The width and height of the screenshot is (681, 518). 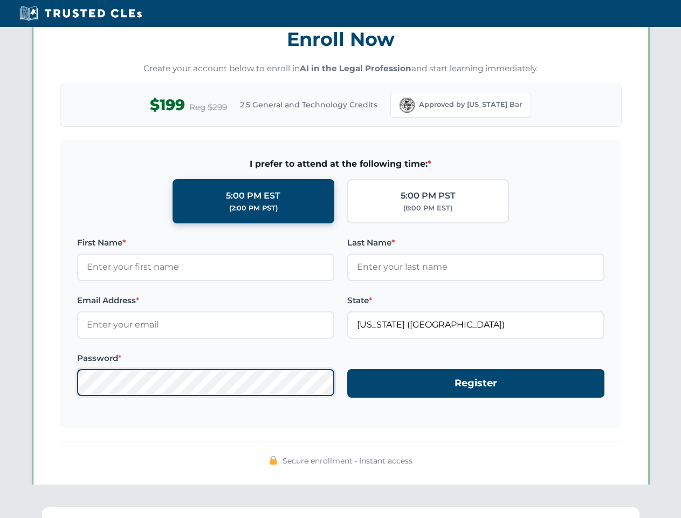 I want to click on span: Secure enrollment • Instant access, so click(x=347, y=461).